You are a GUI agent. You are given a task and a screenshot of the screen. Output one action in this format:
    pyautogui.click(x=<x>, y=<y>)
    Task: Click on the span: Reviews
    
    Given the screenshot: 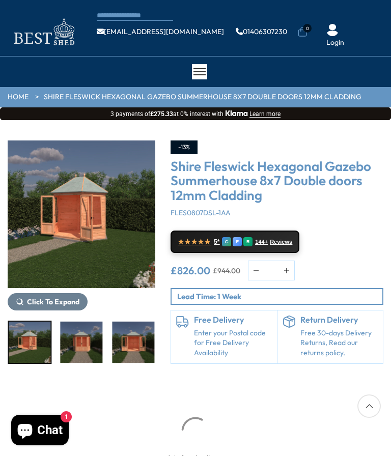 What is the action you would take?
    pyautogui.click(x=281, y=242)
    